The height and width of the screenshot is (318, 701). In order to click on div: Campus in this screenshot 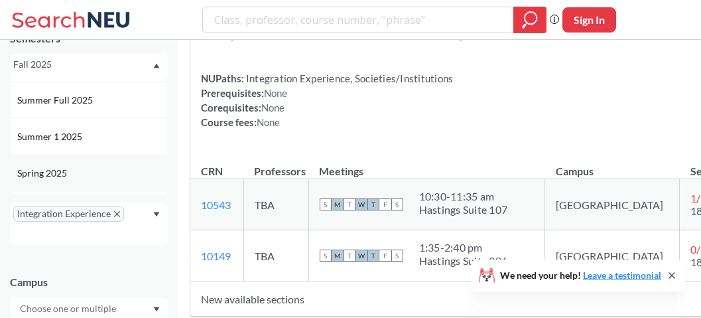, I will do `click(89, 282)`.